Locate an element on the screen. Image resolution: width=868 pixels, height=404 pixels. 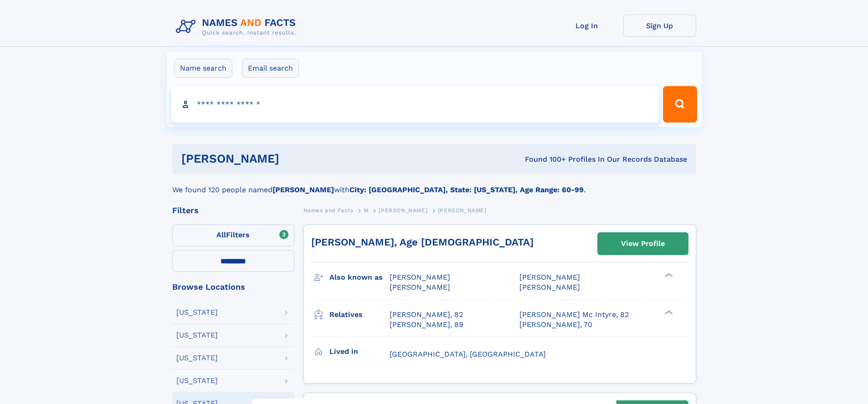
label: Filters is located at coordinates (233, 236).